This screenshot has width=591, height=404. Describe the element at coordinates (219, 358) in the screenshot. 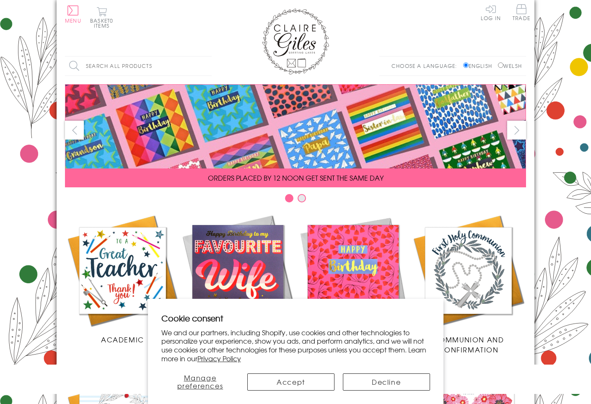

I see `a: Privacy Policy` at that location.